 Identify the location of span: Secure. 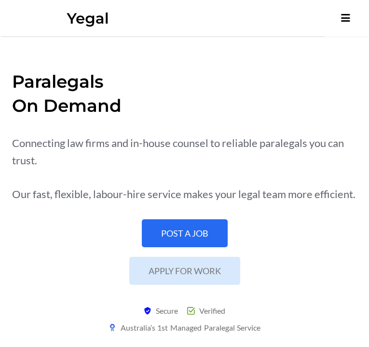
(165, 310).